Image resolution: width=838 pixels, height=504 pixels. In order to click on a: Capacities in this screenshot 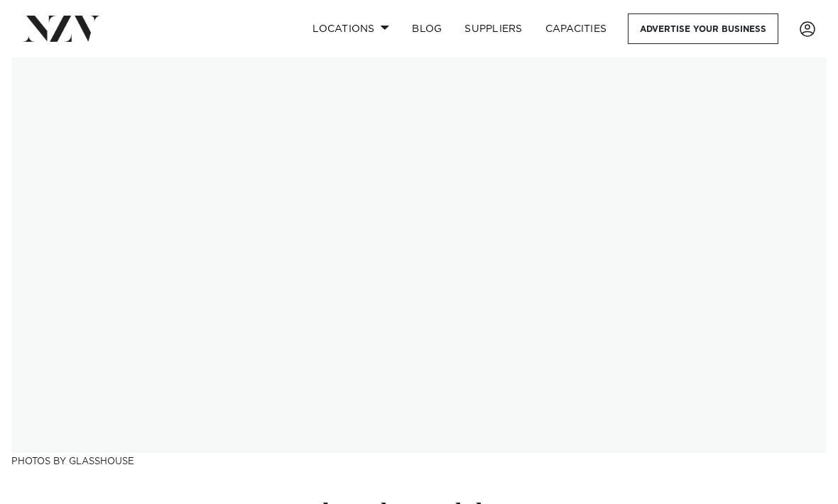, I will do `click(576, 28)`.